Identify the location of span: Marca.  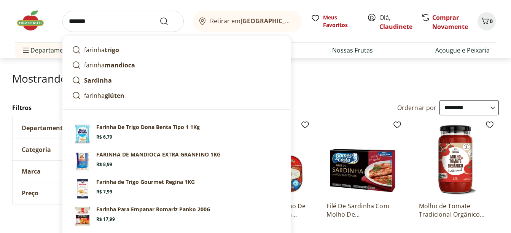
(31, 171).